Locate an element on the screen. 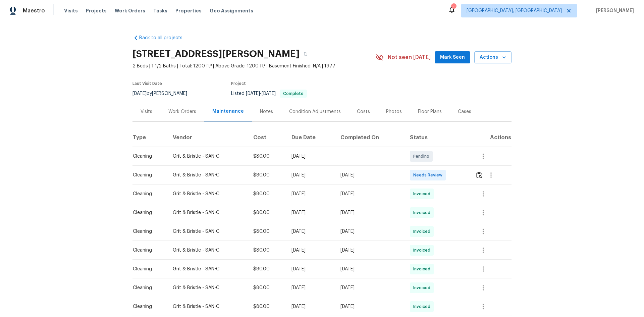 This screenshot has width=644, height=317. span: Pending is located at coordinates (423, 157).